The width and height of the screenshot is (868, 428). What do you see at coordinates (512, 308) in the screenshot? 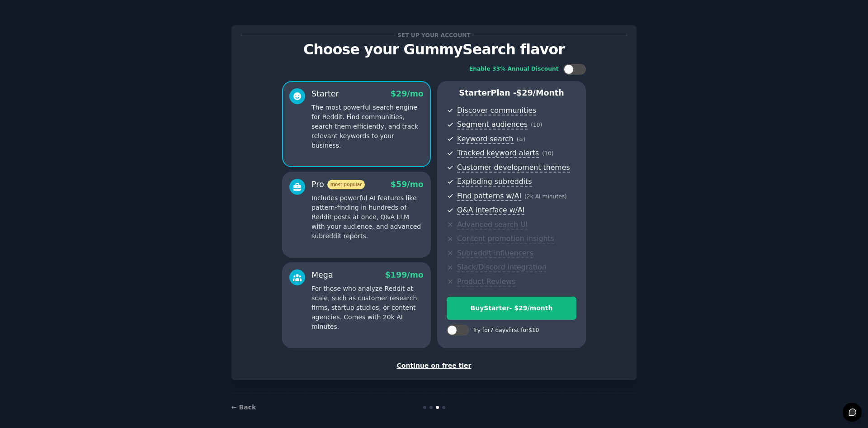
I see `button: BuyStarter- $29/month` at bounding box center [512, 308].